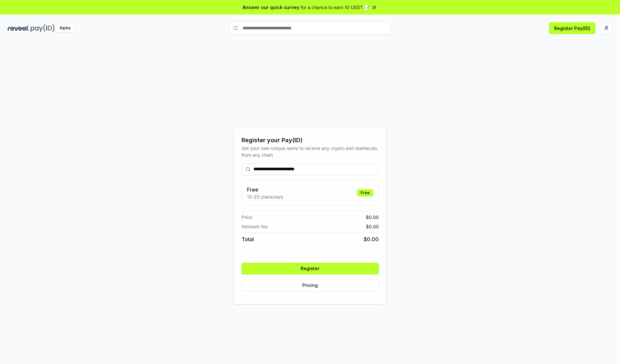 The height and width of the screenshot is (364, 620). I want to click on button: Pricing, so click(310, 285).